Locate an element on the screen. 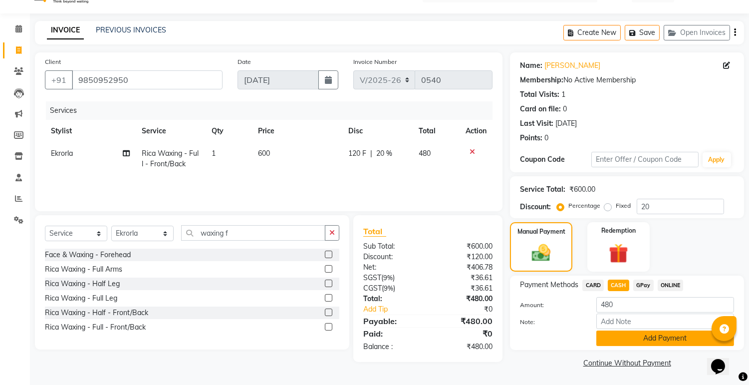 The height and width of the screenshot is (385, 749). input: Enter Offer / Coupon Code is located at coordinates (645, 159).